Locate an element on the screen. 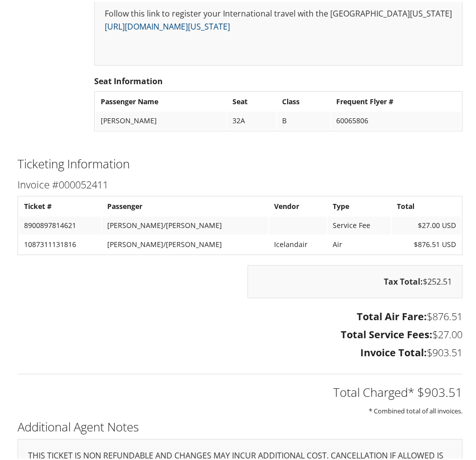 Image resolution: width=476 pixels, height=460 pixels. strong: Total Service Fees: is located at coordinates (386, 332).